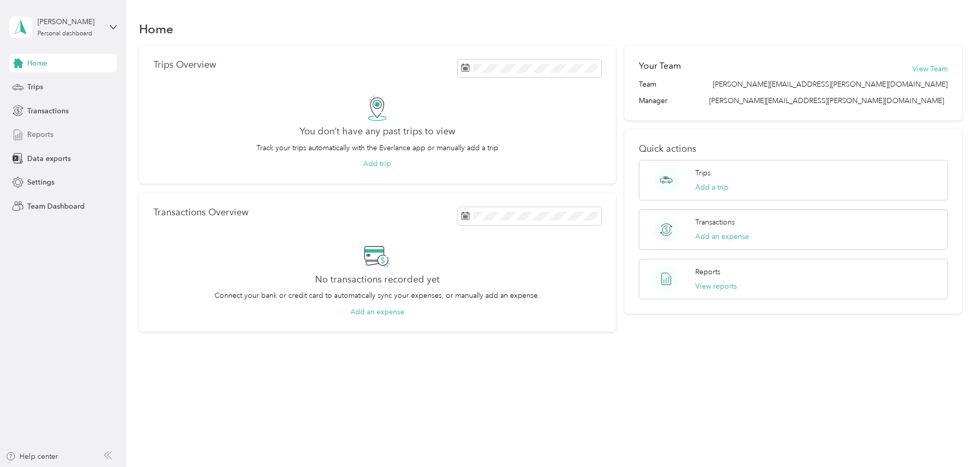 This screenshot has width=980, height=467. Describe the element at coordinates (377, 295) in the screenshot. I see `p: Connect your bank or credit card to automatically sync your expenses, or manually add an expense.` at that location.